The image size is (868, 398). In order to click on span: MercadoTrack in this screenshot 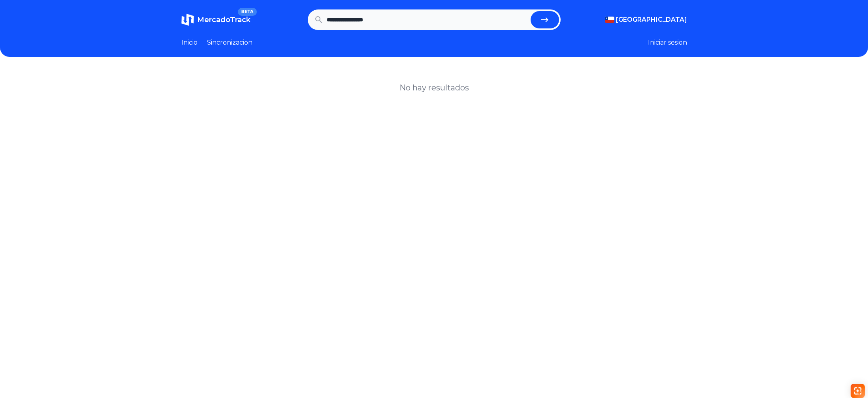, I will do `click(223, 20)`.